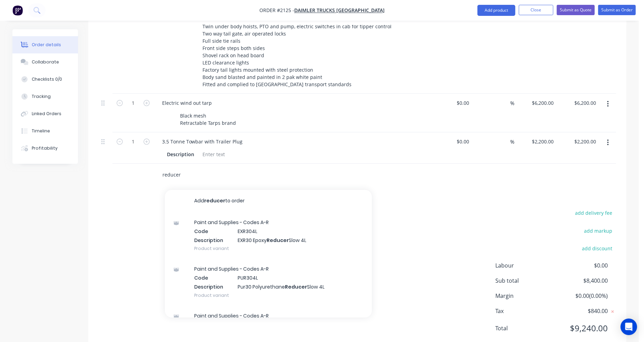  I want to click on span: $0.00, so click(582, 265).